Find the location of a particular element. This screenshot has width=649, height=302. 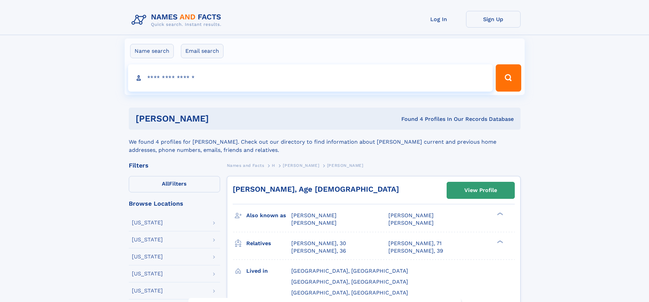

label: Name search is located at coordinates (152, 51).